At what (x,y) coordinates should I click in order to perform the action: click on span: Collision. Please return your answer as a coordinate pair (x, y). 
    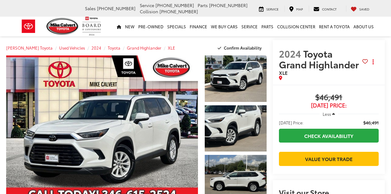
    Looking at the image, I should click on (149, 11).